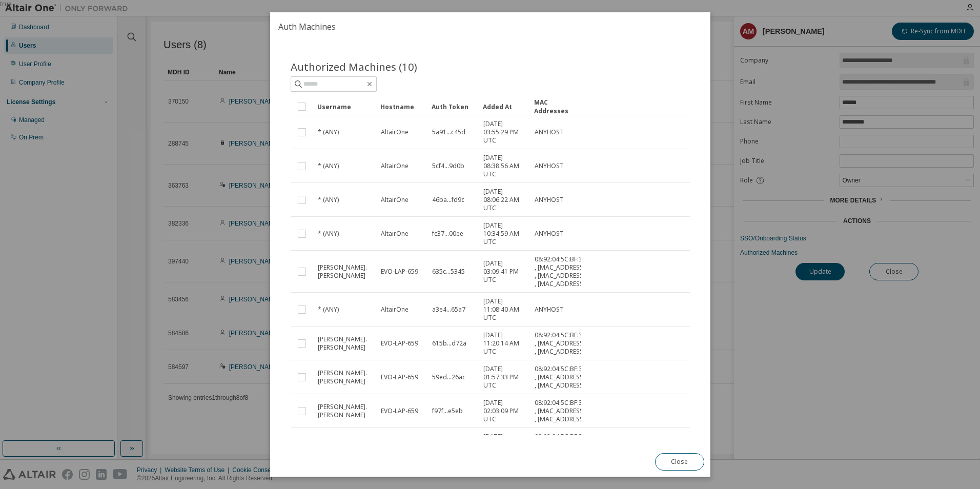  I want to click on span: Authorized Machines (10), so click(353, 66).